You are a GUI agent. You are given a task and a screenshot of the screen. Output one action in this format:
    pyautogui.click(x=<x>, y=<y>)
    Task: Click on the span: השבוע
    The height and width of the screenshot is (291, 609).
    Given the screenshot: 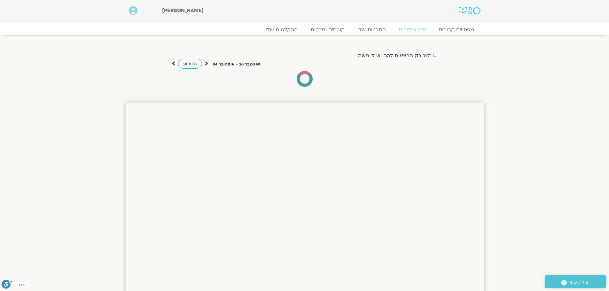 What is the action you would take?
    pyautogui.click(x=190, y=64)
    